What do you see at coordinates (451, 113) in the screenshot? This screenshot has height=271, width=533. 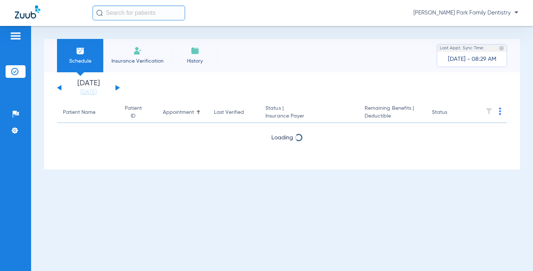 I see `th: Status` at bounding box center [451, 113].